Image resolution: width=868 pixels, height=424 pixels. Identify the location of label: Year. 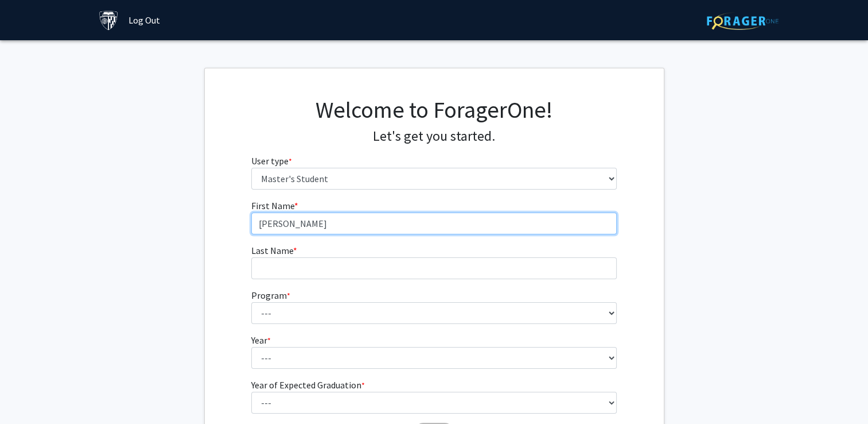
(261, 340).